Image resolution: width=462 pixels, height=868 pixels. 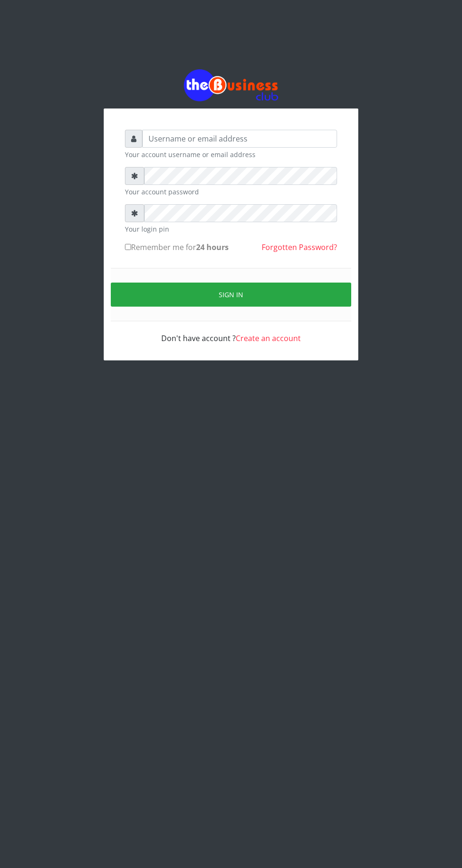 What do you see at coordinates (128, 247) in the screenshot?
I see `input: Remember me for24 hours` at bounding box center [128, 247].